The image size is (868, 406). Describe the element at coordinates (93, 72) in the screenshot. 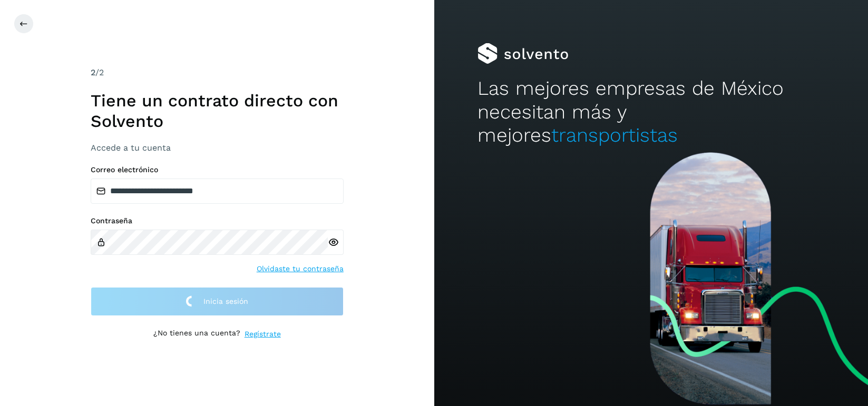

I see `span: 2` at that location.